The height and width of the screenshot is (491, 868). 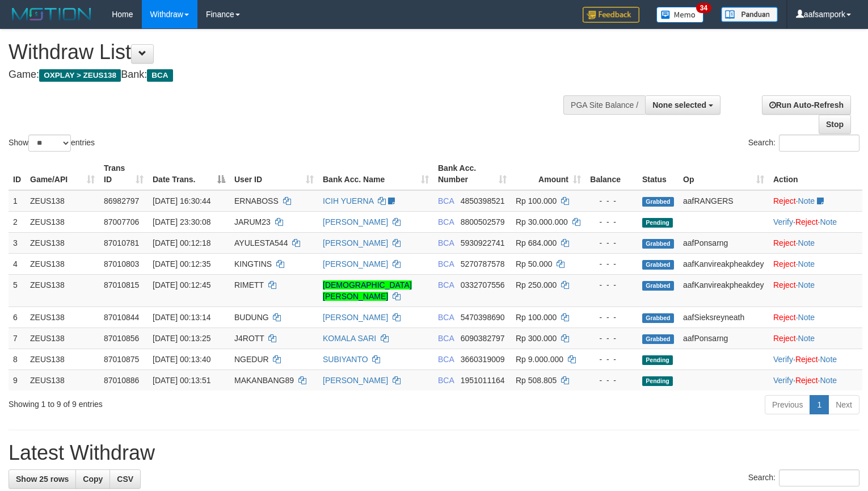 What do you see at coordinates (612, 174) in the screenshot?
I see `th: Balance` at bounding box center [612, 174].